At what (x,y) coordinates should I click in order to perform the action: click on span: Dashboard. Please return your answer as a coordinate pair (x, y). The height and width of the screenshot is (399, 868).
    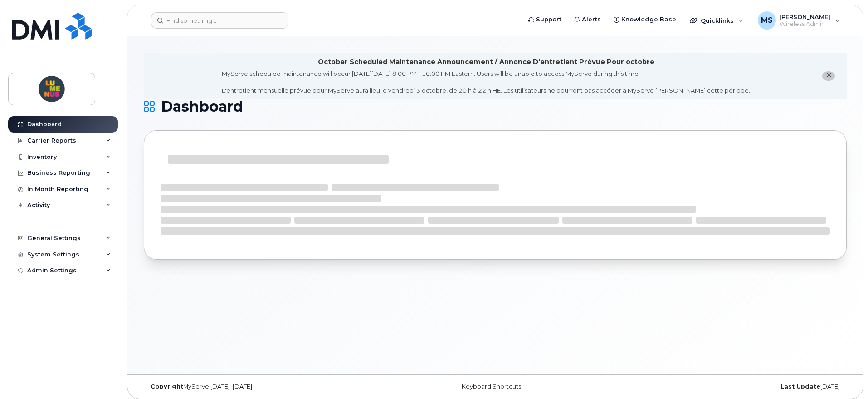
    Looking at the image, I should click on (202, 107).